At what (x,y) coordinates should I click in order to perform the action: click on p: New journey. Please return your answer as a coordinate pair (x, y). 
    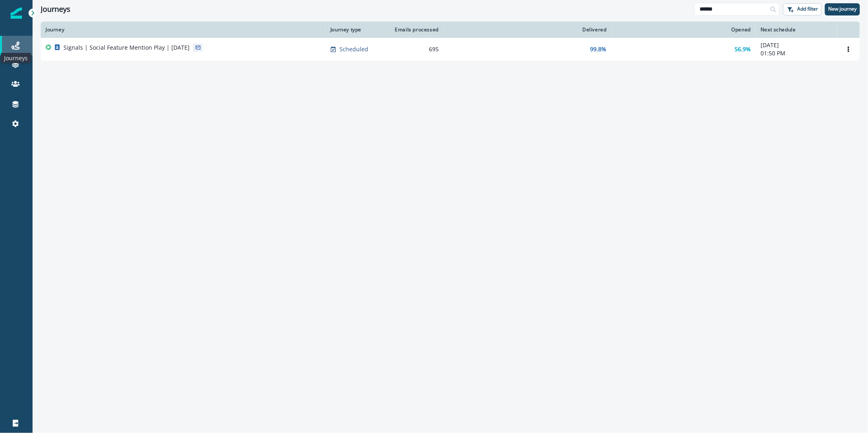
    Looking at the image, I should click on (842, 9).